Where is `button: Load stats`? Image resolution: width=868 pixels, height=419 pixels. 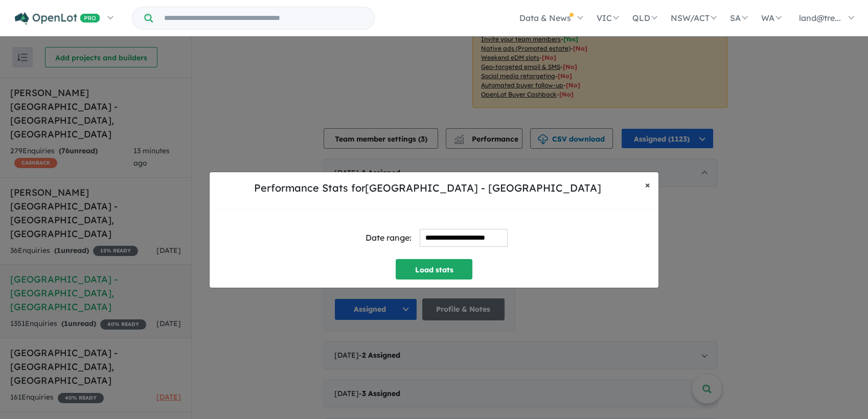
button: Load stats is located at coordinates (434, 269).